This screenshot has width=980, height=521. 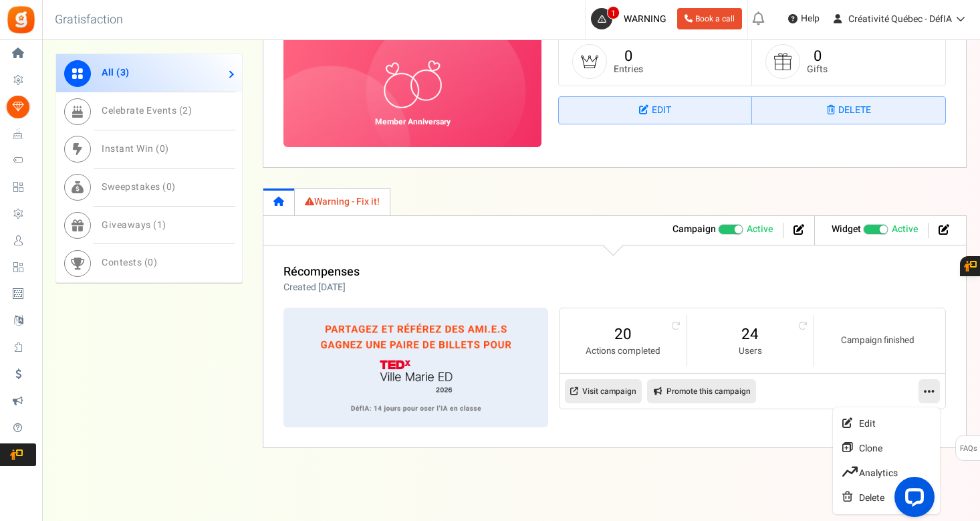 What do you see at coordinates (817, 69) in the screenshot?
I see `small: Gifts` at bounding box center [817, 69].